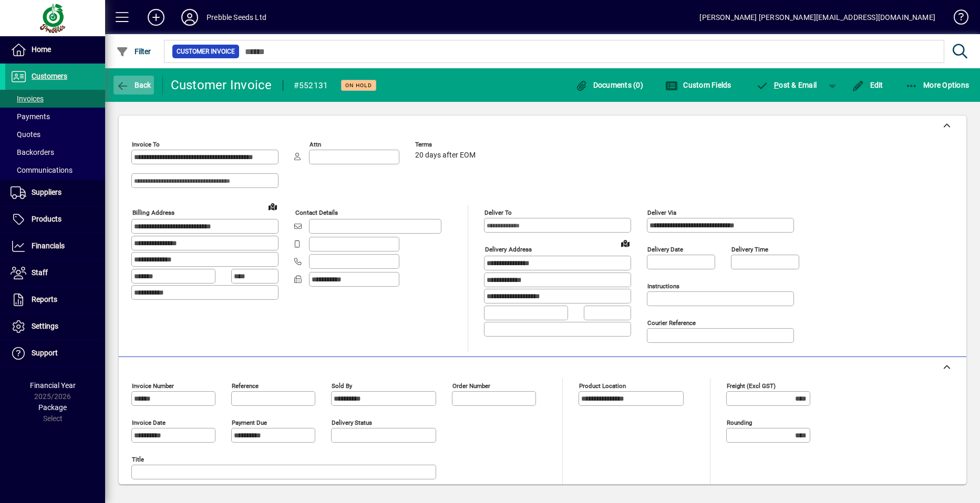 The width and height of the screenshot is (980, 503). I want to click on span: Home, so click(41, 50).